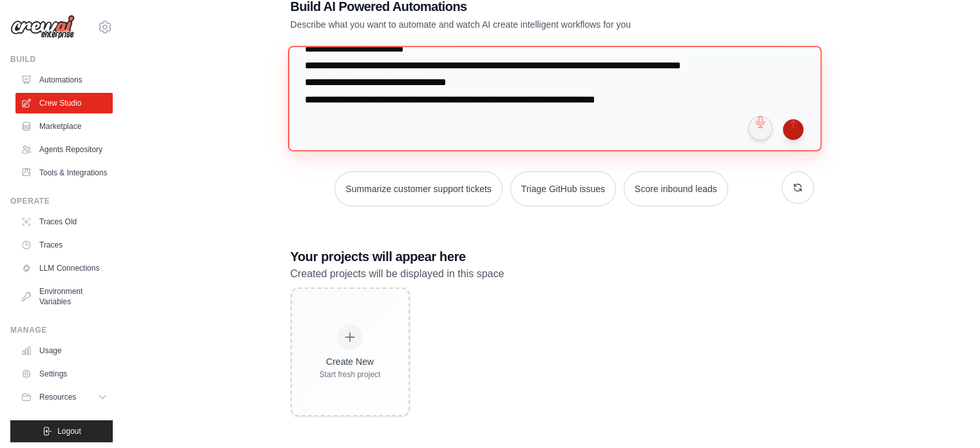 The image size is (980, 448). Describe the element at coordinates (64, 149) in the screenshot. I see `a: Agents Repository` at that location.